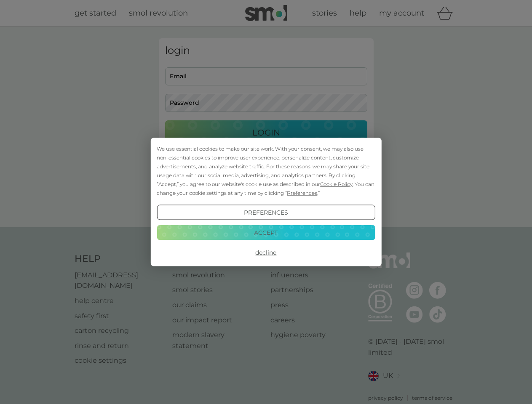 This screenshot has height=404, width=532. Describe the element at coordinates (266, 252) in the screenshot. I see `button: Decline` at that location.